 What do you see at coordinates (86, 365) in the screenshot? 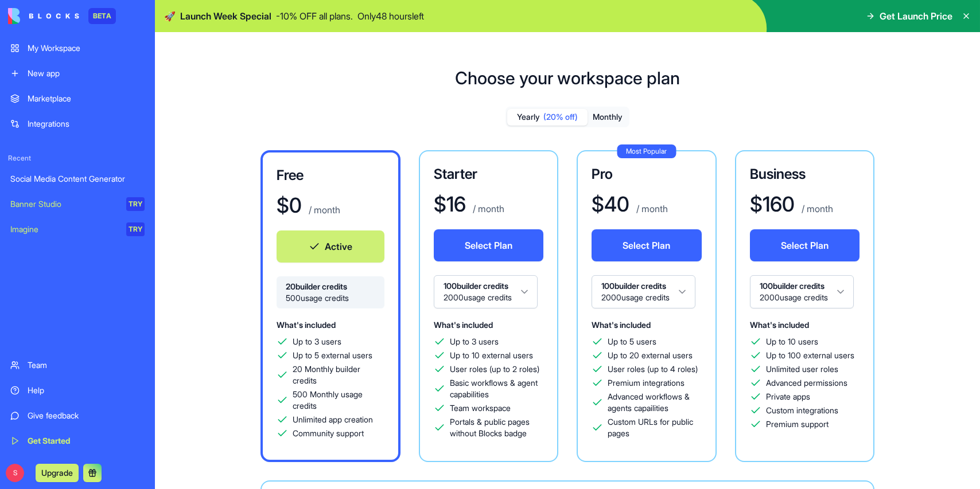
I see `div: Team` at bounding box center [86, 365].